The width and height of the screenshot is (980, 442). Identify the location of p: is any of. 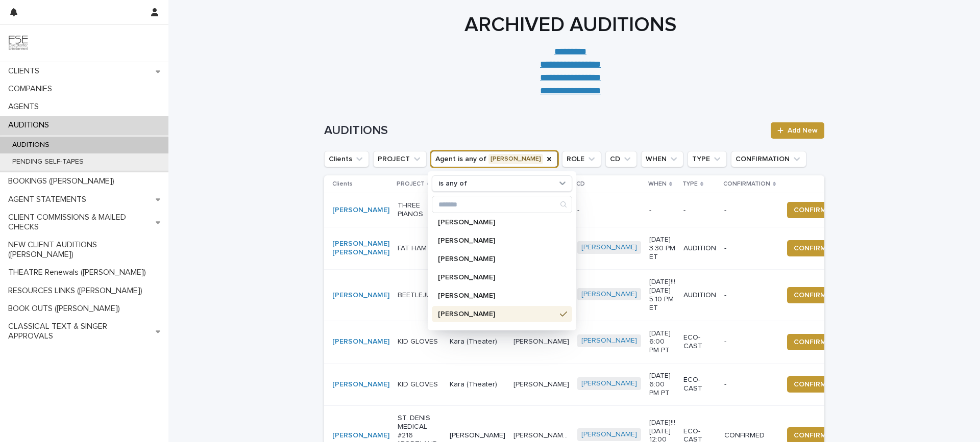
(453, 184).